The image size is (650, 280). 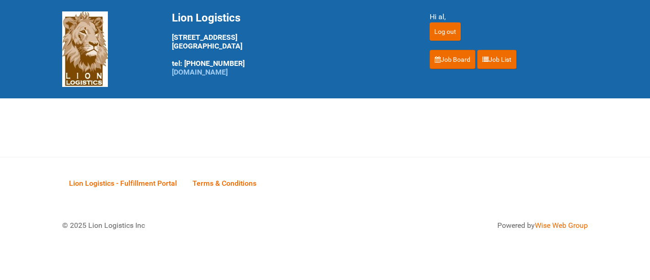 I want to click on a: Job Board, so click(x=452, y=59).